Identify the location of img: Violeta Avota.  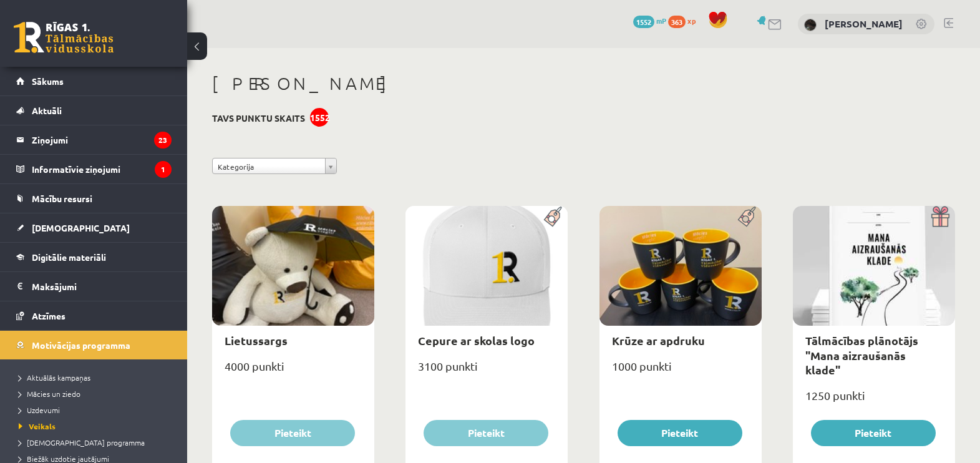
(811, 25).